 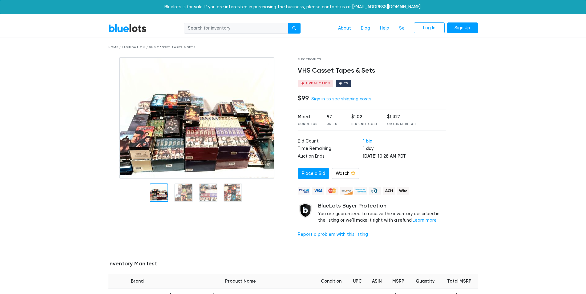 I want to click on div: Units, so click(x=334, y=124).